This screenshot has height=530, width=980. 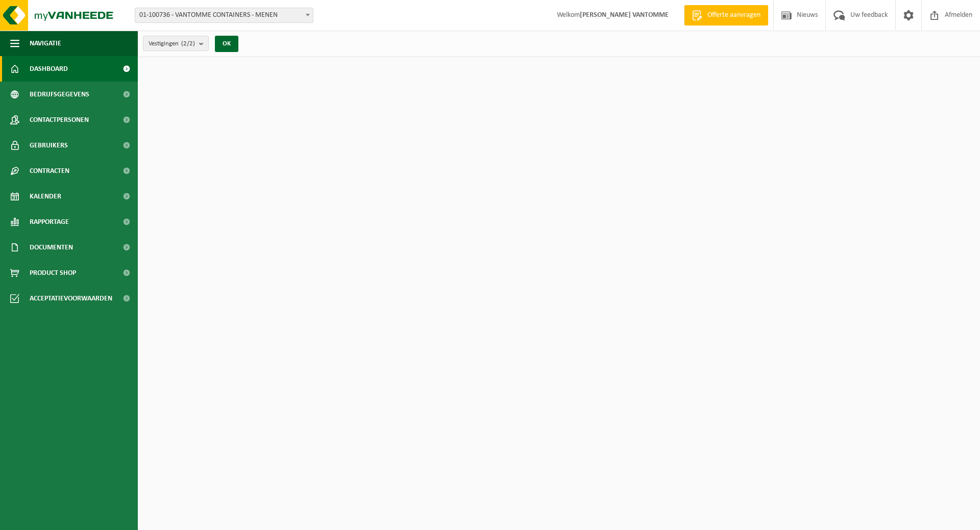 What do you see at coordinates (224, 15) in the screenshot?
I see `span: 01-100736 - VANTOMME CONTAINERS - MENEN` at bounding box center [224, 15].